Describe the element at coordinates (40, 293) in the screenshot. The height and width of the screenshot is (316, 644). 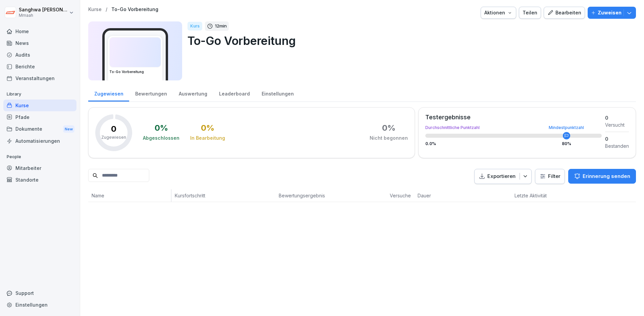
I see `div: Support` at that location.